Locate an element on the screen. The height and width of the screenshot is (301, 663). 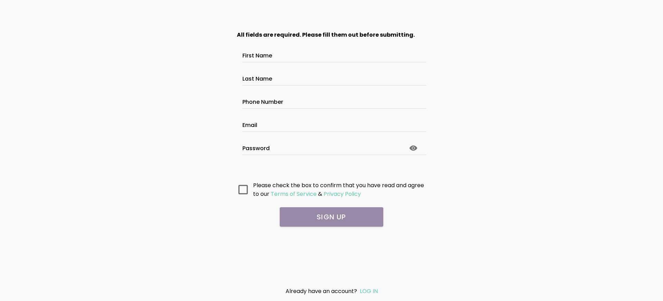
ion-text: LOG IN is located at coordinates (369, 291).